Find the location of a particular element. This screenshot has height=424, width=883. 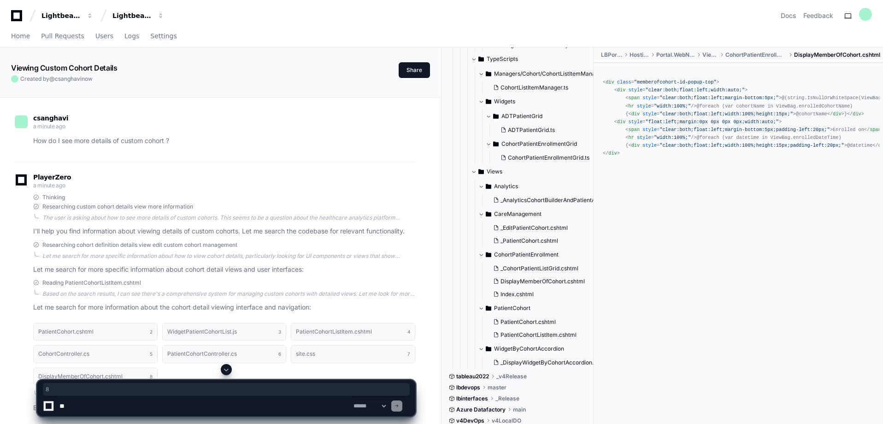

app-text-character-animate: Viewing Custom Cohort Details is located at coordinates (64, 68).